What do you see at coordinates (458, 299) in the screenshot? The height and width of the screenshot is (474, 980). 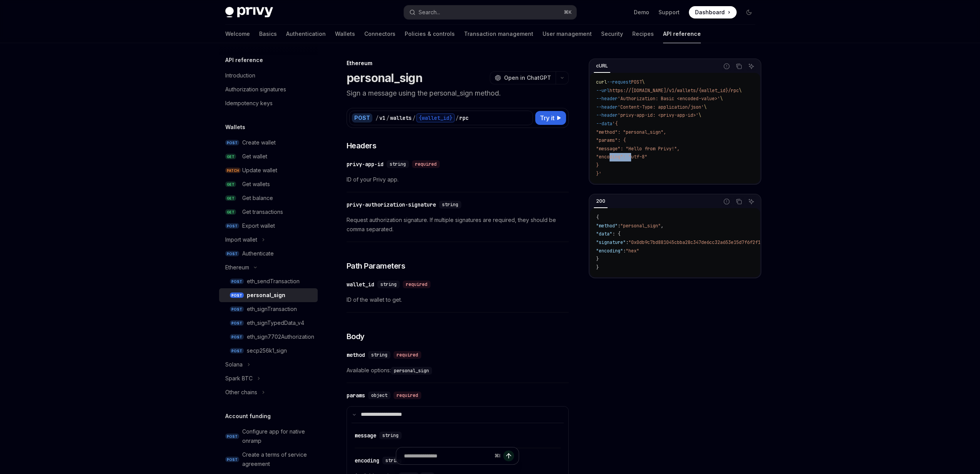 I see `span: ID of the wallet to get.` at bounding box center [458, 299].